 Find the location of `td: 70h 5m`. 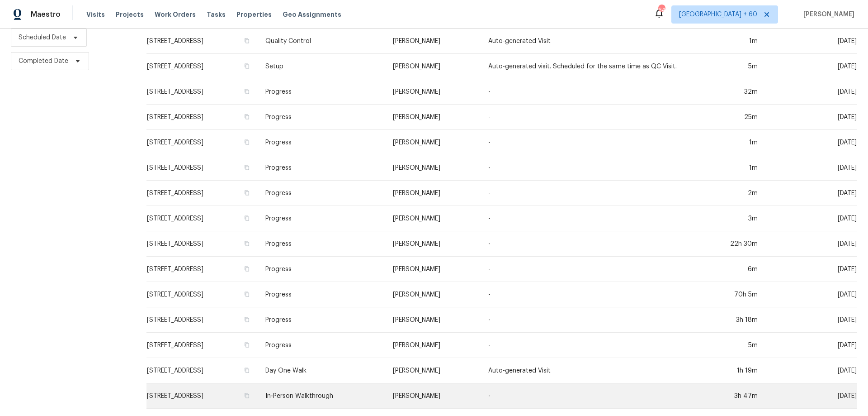

td: 70h 5m is located at coordinates (730, 295).